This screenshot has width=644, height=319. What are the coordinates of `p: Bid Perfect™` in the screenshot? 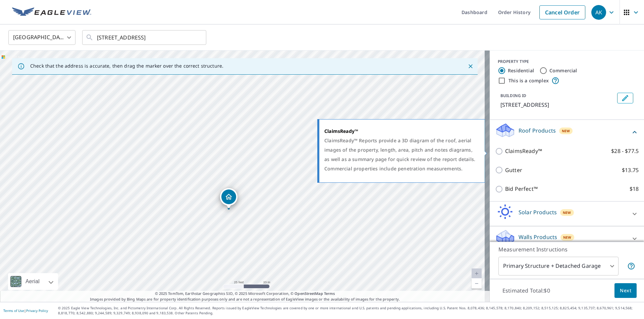 It's located at (521, 189).